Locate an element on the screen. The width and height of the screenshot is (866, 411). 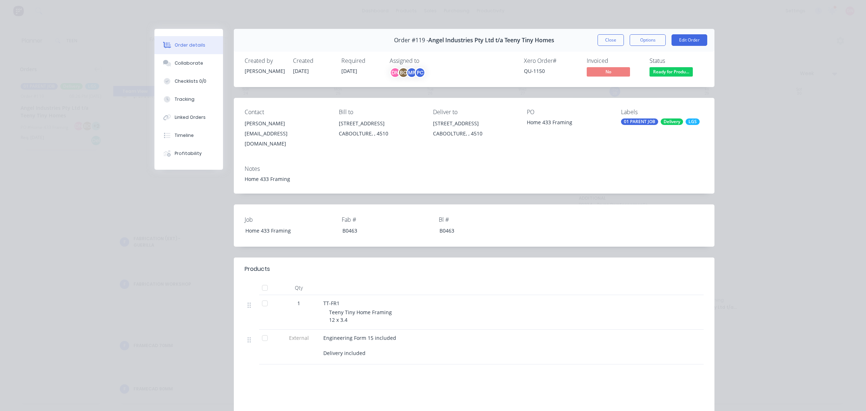
div: LGS is located at coordinates (692, 122).